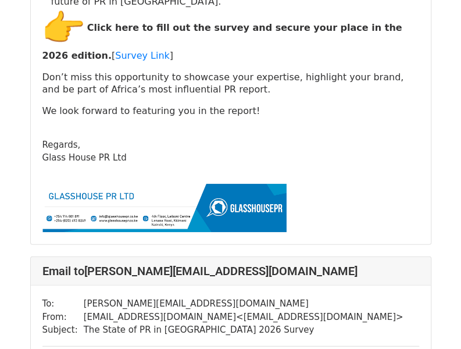  Describe the element at coordinates (432, 321) in the screenshot. I see `div: Chat Widget` at that location.